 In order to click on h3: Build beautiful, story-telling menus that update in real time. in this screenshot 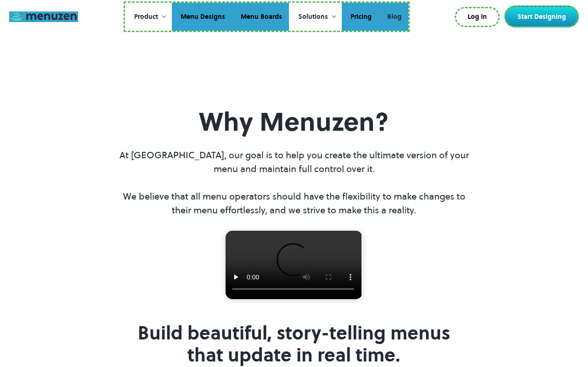, I will do `click(294, 344)`.